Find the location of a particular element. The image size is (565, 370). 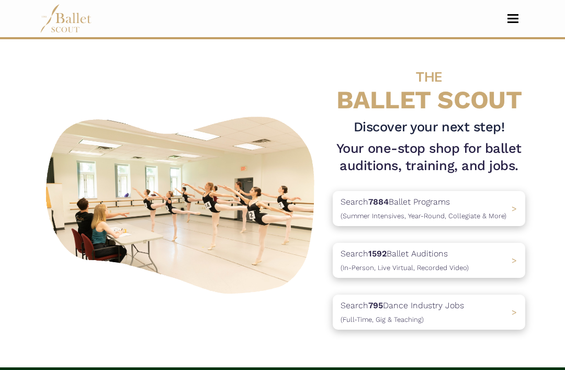

p: Search Ballet Auditions is located at coordinates (405, 260).